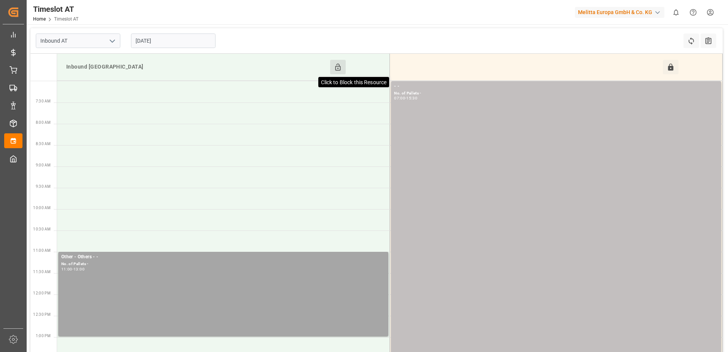  Describe the element at coordinates (67, 269) in the screenshot. I see `div: 11:00` at that location.